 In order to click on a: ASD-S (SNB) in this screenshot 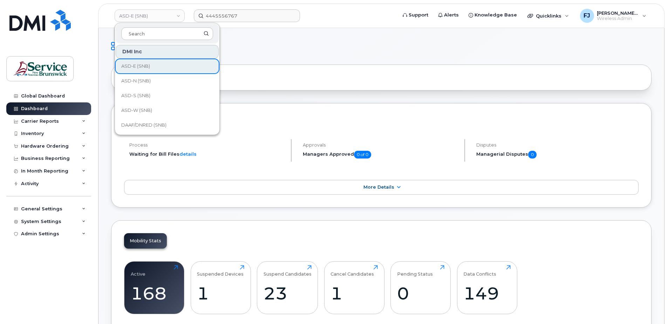, I will do `click(167, 96)`.